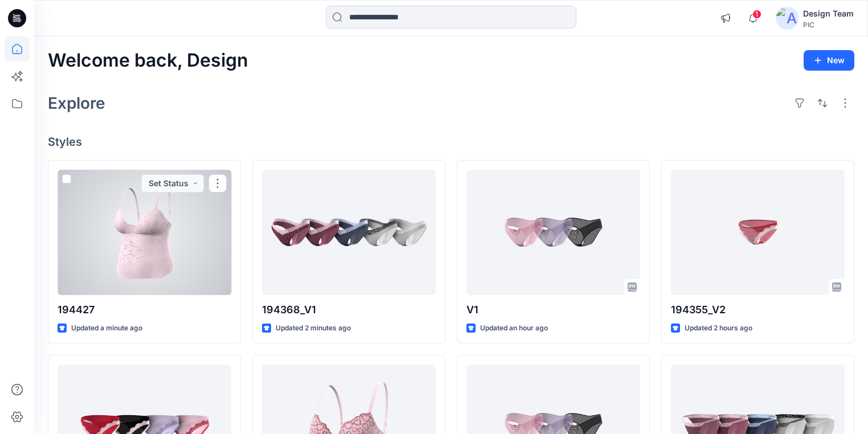  I want to click on h4: Styles, so click(451, 142).